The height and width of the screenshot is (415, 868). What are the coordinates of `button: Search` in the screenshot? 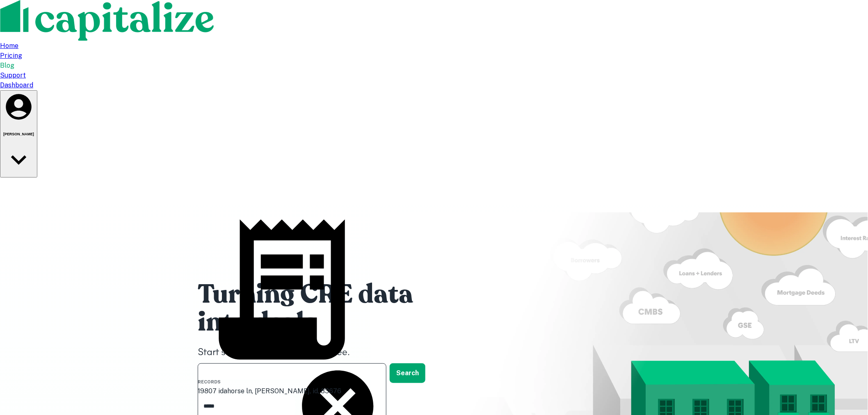 It's located at (408, 373).